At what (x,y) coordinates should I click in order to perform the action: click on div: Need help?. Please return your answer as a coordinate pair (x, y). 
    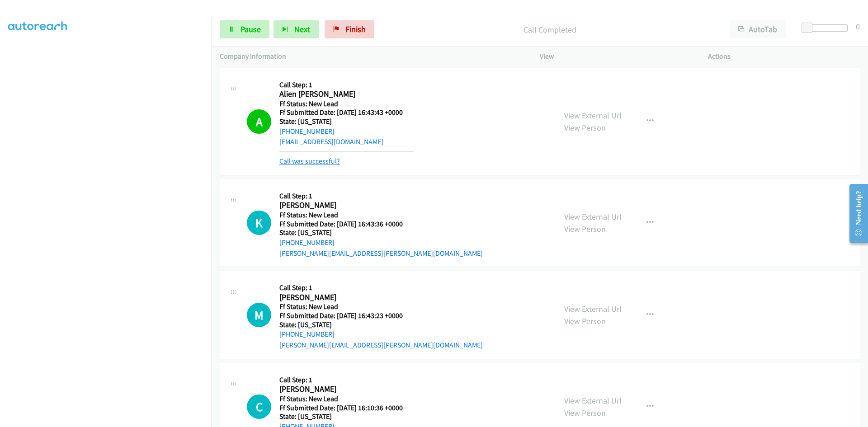
    Looking at the image, I should click on (17, 30).